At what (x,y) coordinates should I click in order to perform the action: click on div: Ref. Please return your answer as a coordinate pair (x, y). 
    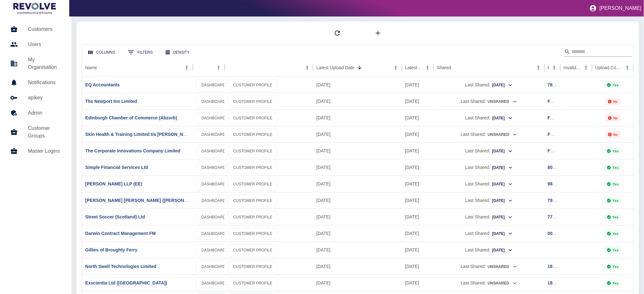
    Looking at the image, I should click on (548, 68).